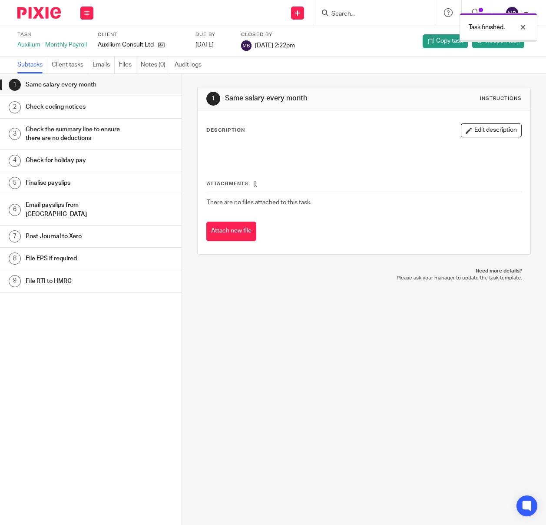 This screenshot has width=546, height=525. I want to click on h1: Check for holiday pay, so click(75, 160).